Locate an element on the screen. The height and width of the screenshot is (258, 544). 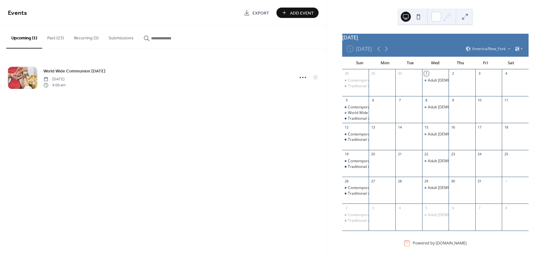
span: Add Event is located at coordinates (302, 13).